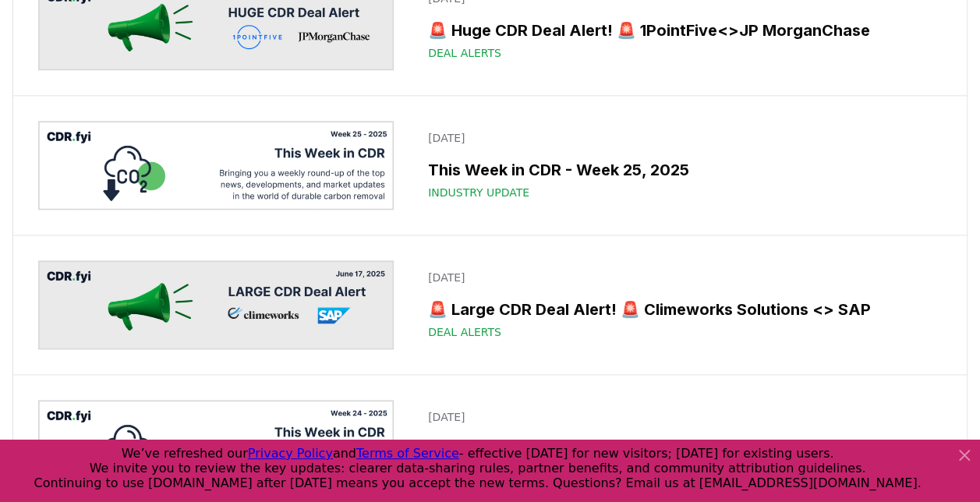 The image size is (980, 502). What do you see at coordinates (680, 170) in the screenshot?
I see `h3: This Week in CDR - Week 25, 2025` at bounding box center [680, 170].